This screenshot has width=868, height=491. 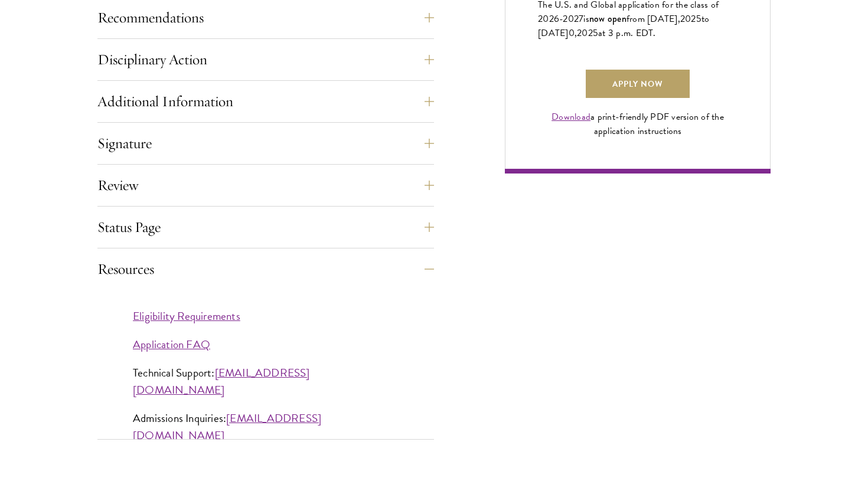 What do you see at coordinates (266, 143) in the screenshot?
I see `button: Signature` at bounding box center [266, 143].